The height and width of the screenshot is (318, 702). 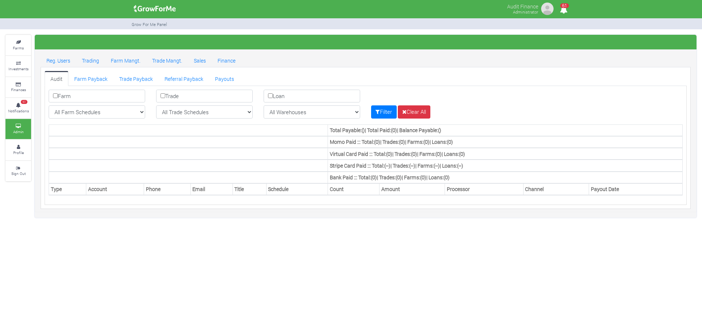 What do you see at coordinates (149, 24) in the screenshot?
I see `small: Grow For Me Panel` at bounding box center [149, 24].